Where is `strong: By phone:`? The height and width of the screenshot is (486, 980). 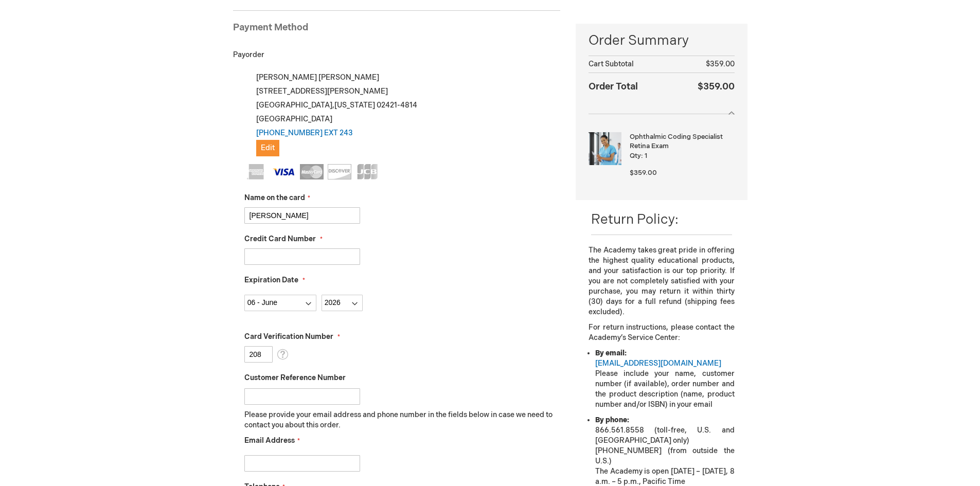 strong: By phone: is located at coordinates (612, 420).